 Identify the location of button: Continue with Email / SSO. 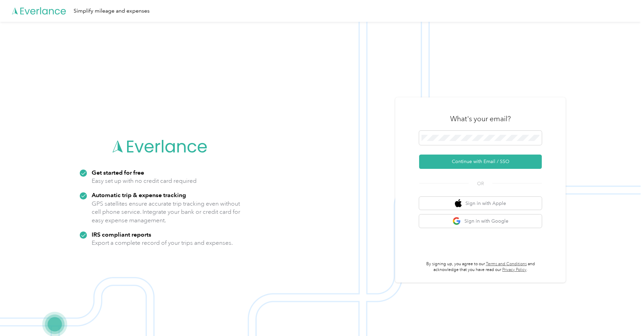
(481, 162).